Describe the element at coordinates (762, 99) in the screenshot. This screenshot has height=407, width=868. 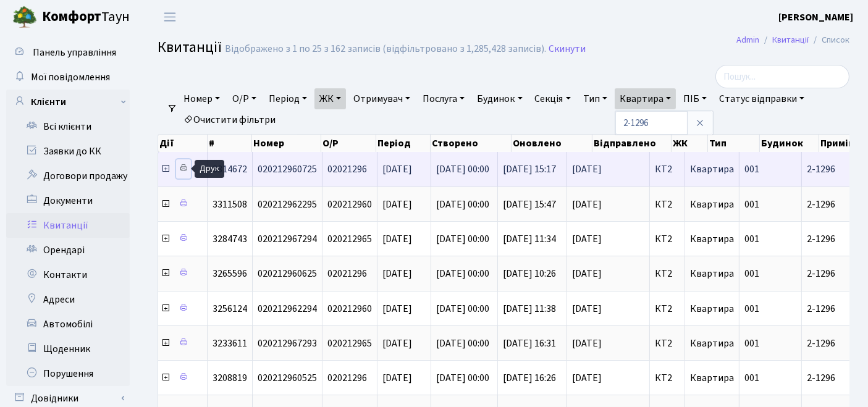
I see `a: Статус відправки` at that location.